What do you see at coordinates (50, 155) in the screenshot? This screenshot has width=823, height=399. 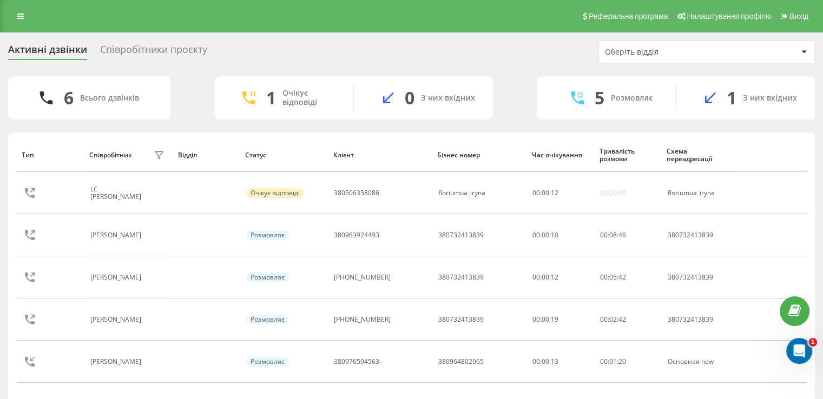 I see `div: Тип` at bounding box center [50, 155].